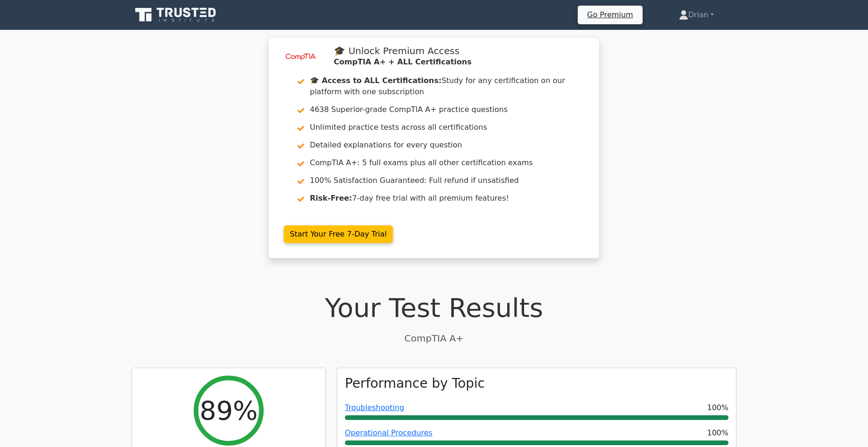 This screenshot has width=868, height=447. What do you see at coordinates (434, 308) in the screenshot?
I see `h1: Your Test Results` at bounding box center [434, 308].